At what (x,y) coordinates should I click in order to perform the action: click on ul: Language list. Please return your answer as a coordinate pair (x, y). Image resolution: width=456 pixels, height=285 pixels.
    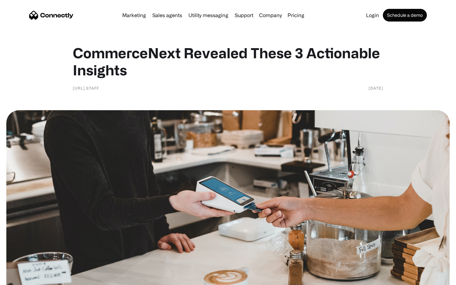
    Looking at the image, I should click on (25, 278).